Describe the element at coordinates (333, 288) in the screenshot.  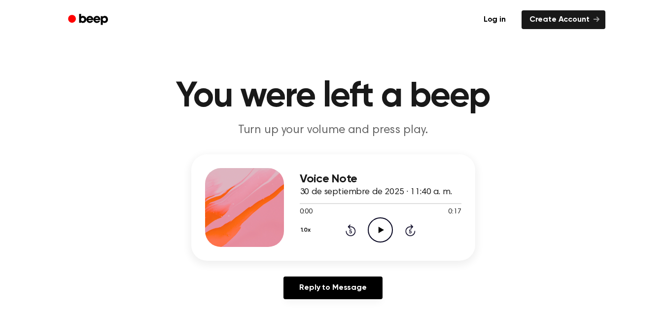
I see `a: Reply to Message` at that location.